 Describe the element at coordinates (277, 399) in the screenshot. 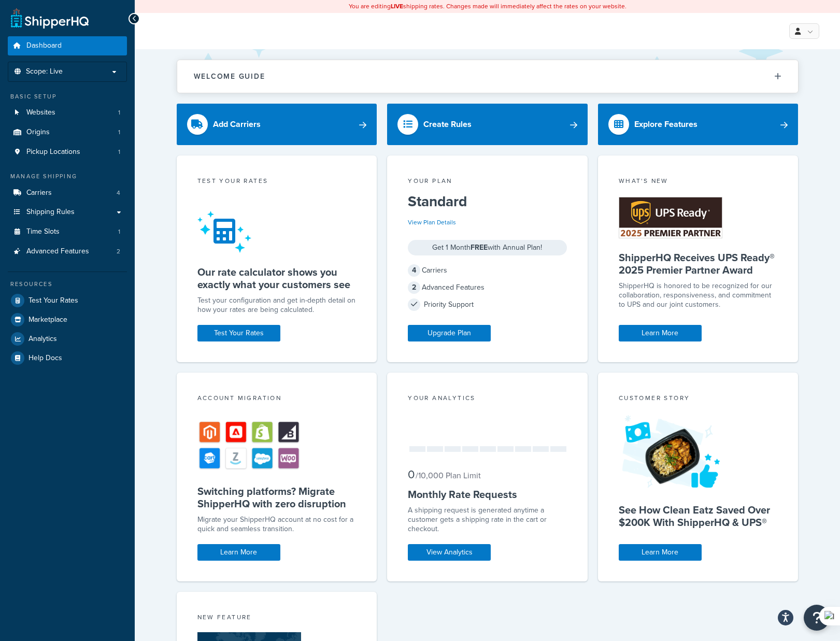

I see `div: Account Migration` at that location.